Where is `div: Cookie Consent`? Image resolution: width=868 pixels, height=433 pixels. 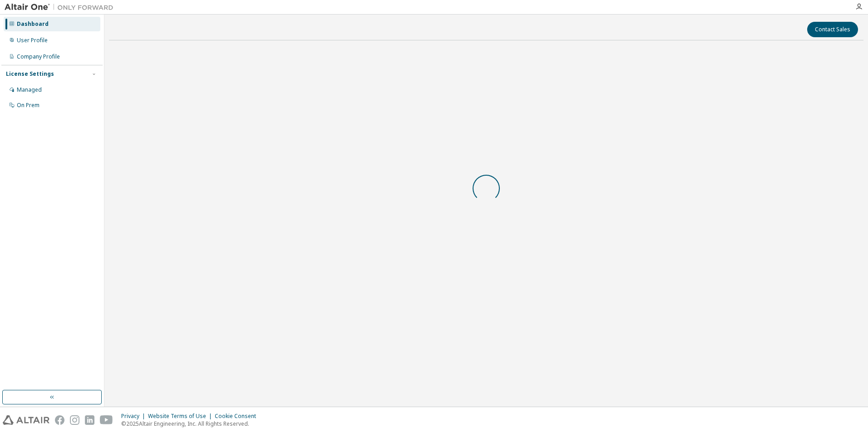 div: Cookie Consent is located at coordinates (238, 416).